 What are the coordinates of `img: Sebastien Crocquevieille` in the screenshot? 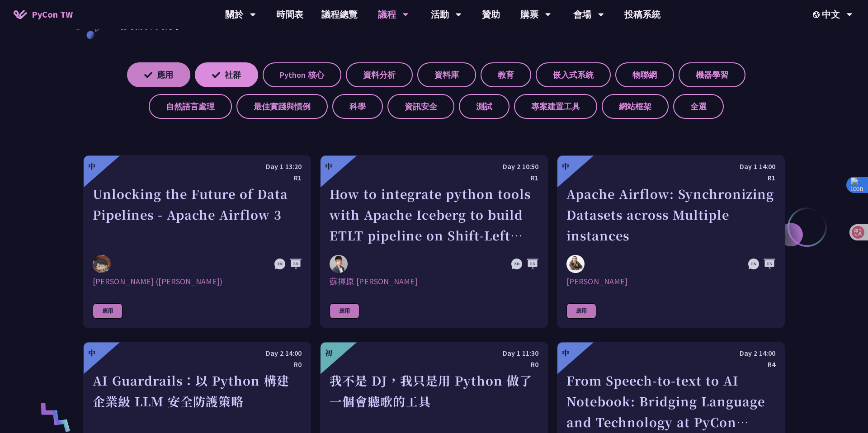 It's located at (576, 264).